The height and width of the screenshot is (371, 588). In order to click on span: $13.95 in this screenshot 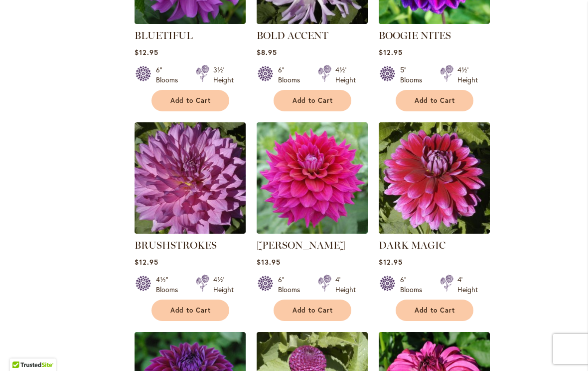, I will do `click(269, 261)`.